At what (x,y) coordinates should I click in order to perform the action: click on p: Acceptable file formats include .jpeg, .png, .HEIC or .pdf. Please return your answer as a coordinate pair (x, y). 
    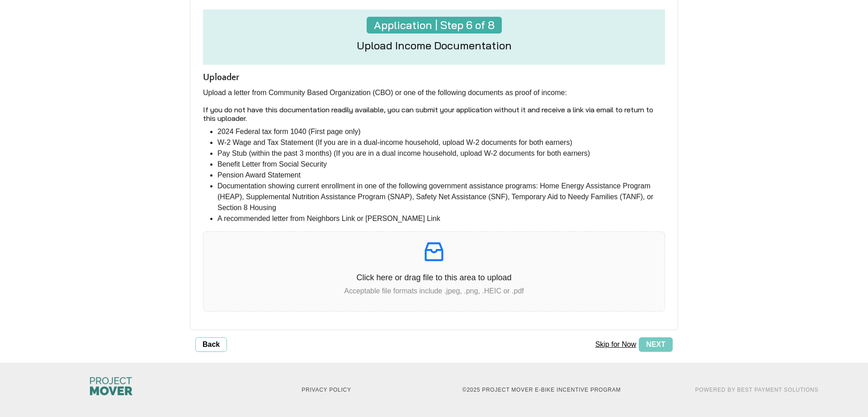
    Looking at the image, I should click on (434, 291).